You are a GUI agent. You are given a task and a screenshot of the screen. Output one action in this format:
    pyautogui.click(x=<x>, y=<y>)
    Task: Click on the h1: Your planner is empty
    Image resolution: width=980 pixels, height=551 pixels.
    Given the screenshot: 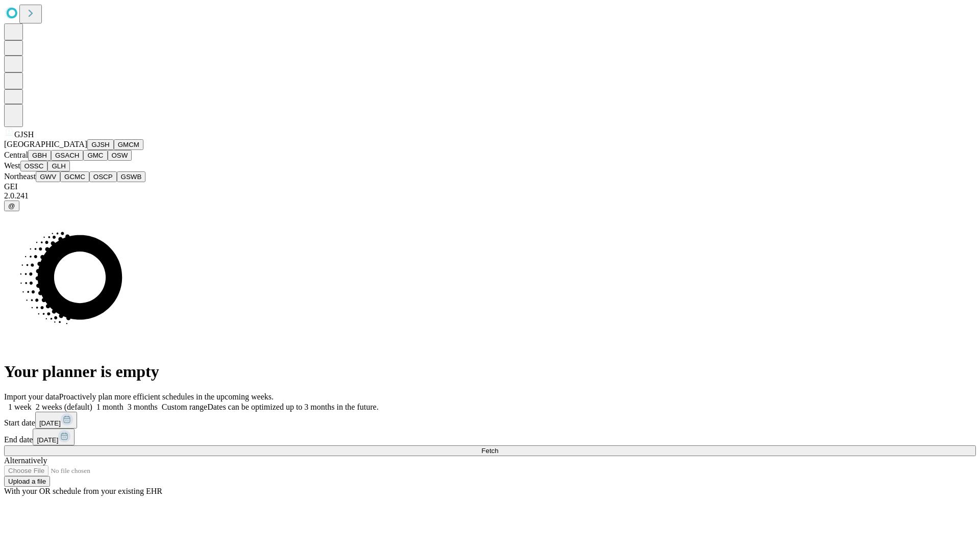 What is the action you would take?
    pyautogui.click(x=490, y=372)
    